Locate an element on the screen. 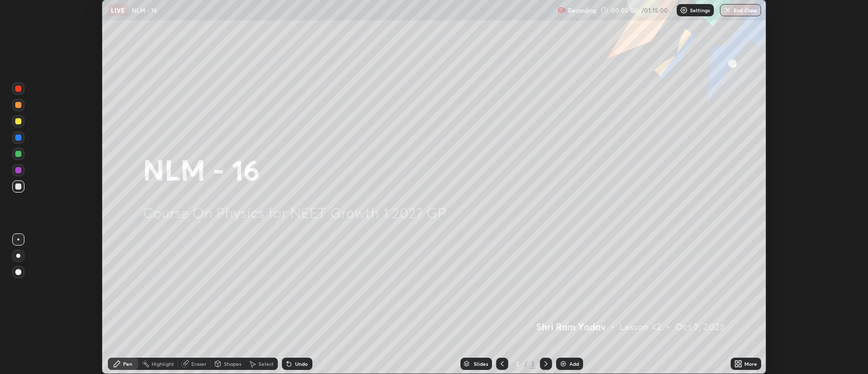 The width and height of the screenshot is (868, 374). button: End Class is located at coordinates (740, 10).